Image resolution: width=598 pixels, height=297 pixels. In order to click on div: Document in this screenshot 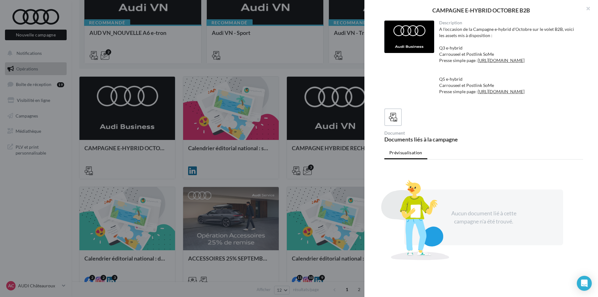, I will do `click(432, 133)`.